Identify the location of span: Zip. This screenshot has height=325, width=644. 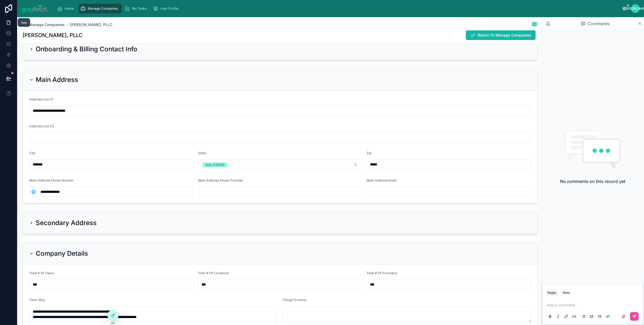
(369, 153).